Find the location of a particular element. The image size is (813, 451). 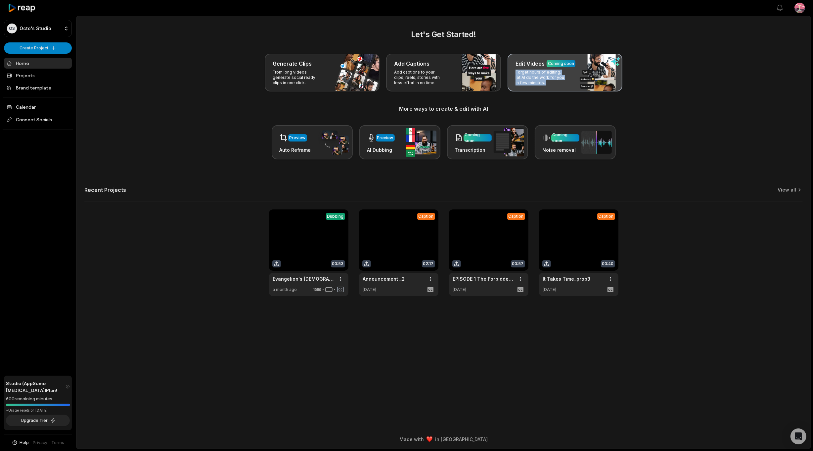

a: It Takes Time_prob3 is located at coordinates (567, 278).